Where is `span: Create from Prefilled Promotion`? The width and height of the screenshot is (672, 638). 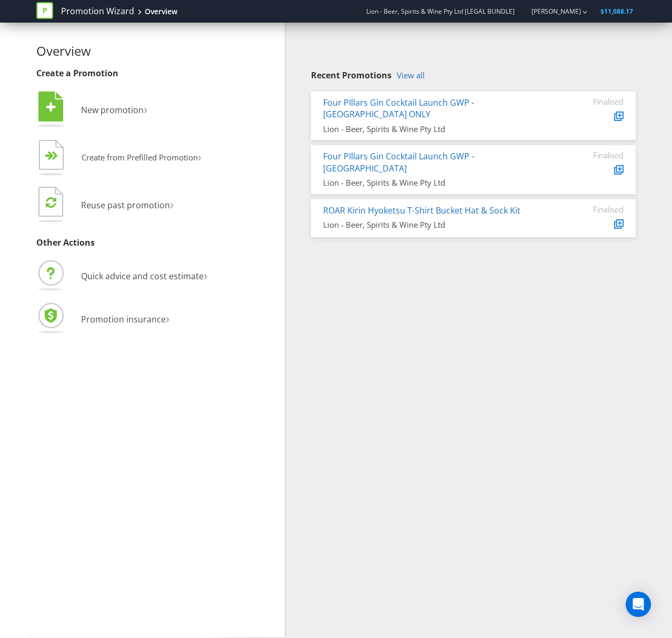 span: Create from Prefilled Promotion is located at coordinates (139, 157).